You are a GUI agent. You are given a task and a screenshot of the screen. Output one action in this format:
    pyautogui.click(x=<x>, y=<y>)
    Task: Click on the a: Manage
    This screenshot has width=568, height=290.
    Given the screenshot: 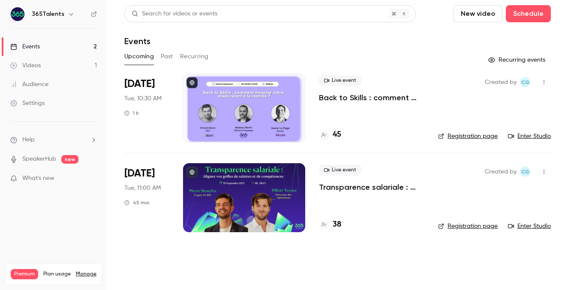 What is the action you would take?
    pyautogui.click(x=86, y=274)
    